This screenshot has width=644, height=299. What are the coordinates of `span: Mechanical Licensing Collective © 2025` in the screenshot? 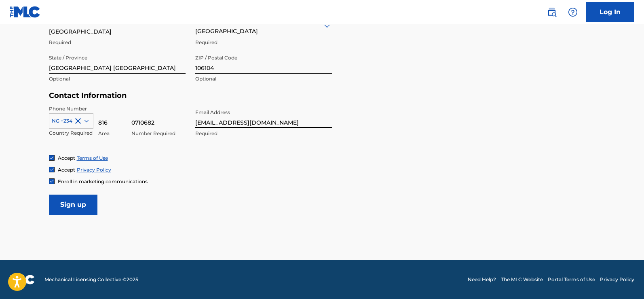 It's located at (91, 279).